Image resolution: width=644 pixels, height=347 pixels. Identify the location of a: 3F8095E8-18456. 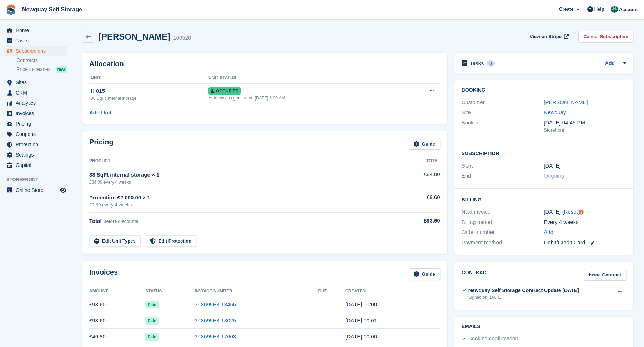
(215, 304).